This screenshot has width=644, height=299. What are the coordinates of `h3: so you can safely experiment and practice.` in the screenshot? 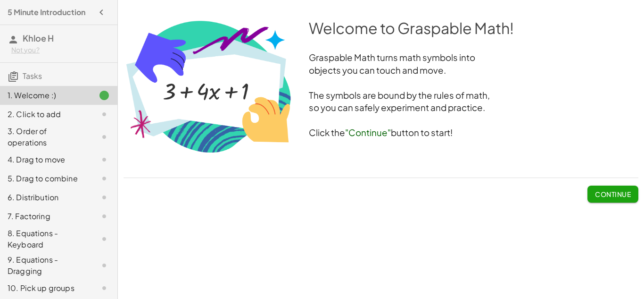 It's located at (381, 108).